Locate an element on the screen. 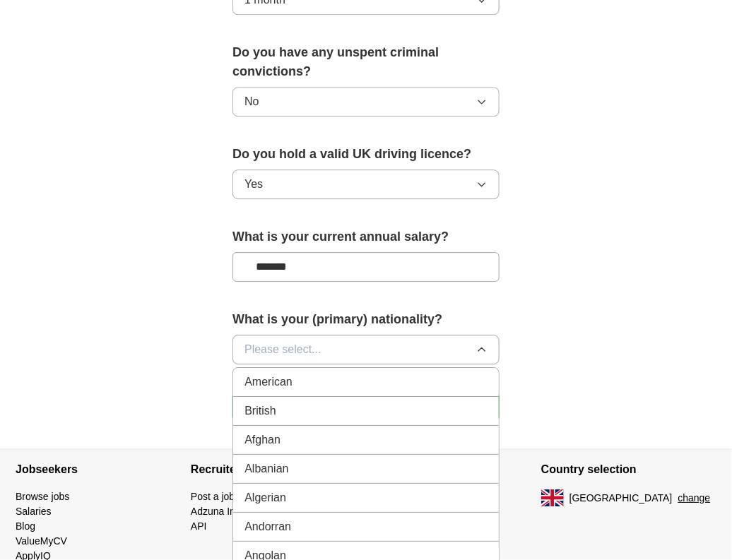 Image resolution: width=732 pixels, height=560 pixels. a: API is located at coordinates (198, 526).